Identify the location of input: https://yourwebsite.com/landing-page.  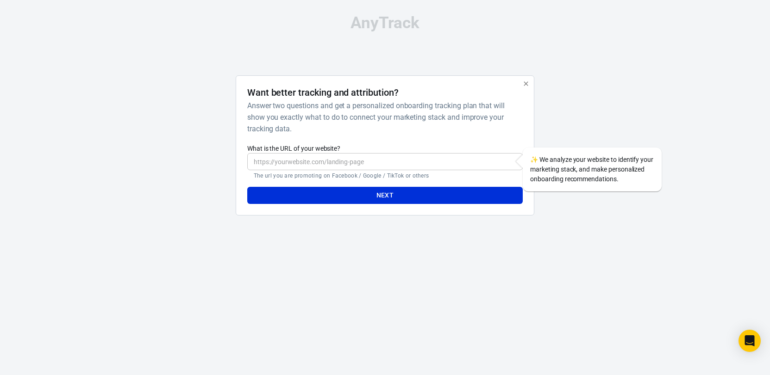
(385, 162).